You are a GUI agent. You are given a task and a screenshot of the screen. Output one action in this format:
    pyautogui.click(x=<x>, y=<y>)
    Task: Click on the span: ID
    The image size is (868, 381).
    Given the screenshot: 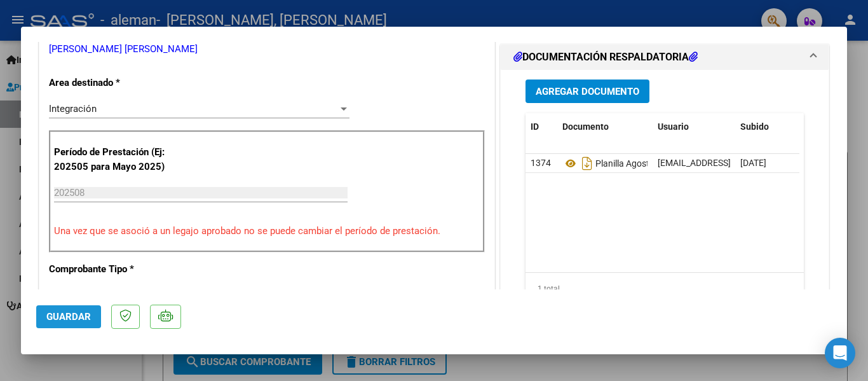 What is the action you would take?
    pyautogui.click(x=534, y=127)
    